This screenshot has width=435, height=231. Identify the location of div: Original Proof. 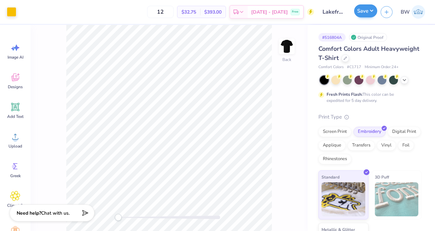
(368, 37).